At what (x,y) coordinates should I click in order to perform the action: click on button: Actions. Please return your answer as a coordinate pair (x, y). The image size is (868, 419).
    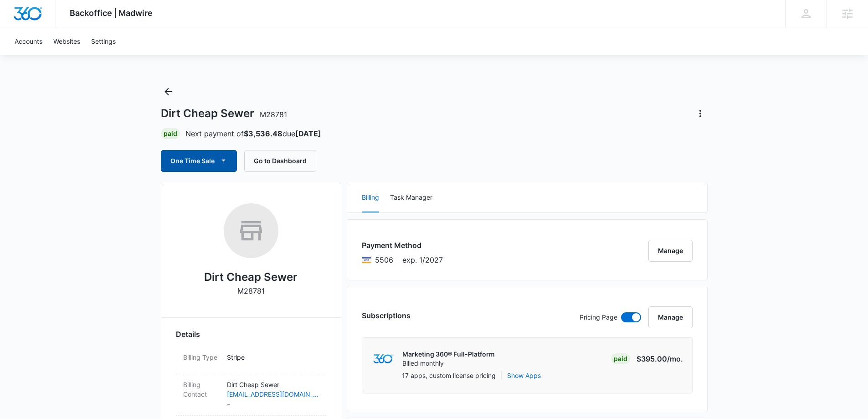
    Looking at the image, I should click on (701, 113).